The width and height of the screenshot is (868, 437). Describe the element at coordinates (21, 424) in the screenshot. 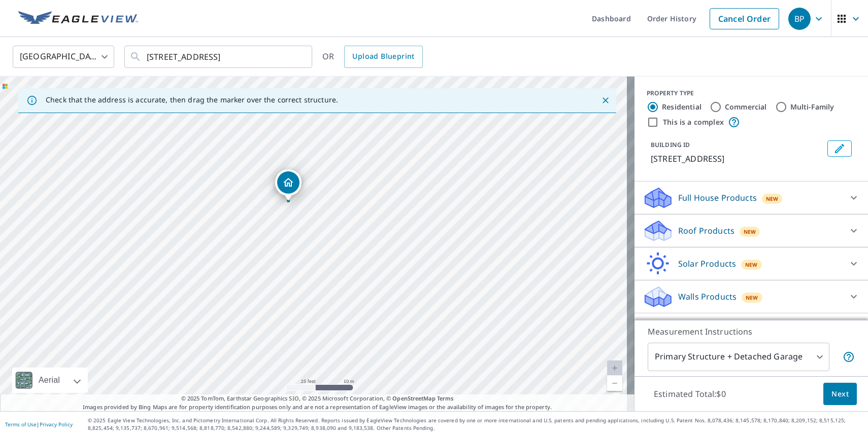

I see `a: Terms of Use` at that location.